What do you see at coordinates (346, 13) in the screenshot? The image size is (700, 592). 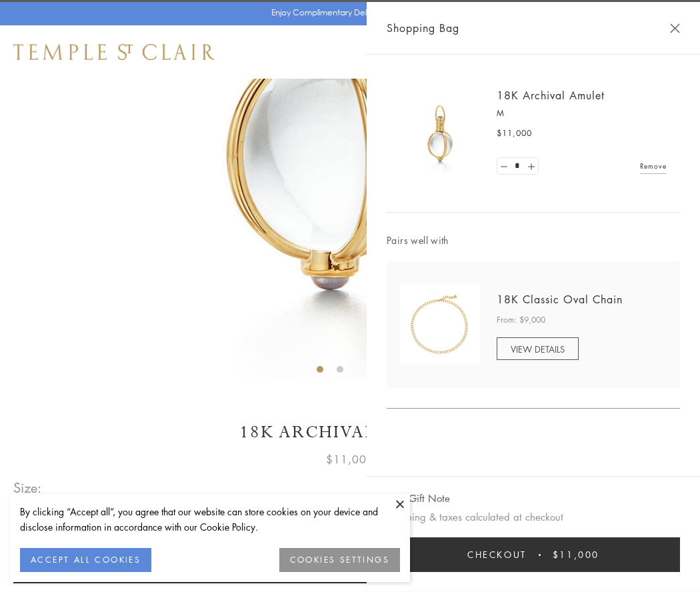 I see `p: Enjoy Complimentary Delivery & Returns` at bounding box center [346, 13].